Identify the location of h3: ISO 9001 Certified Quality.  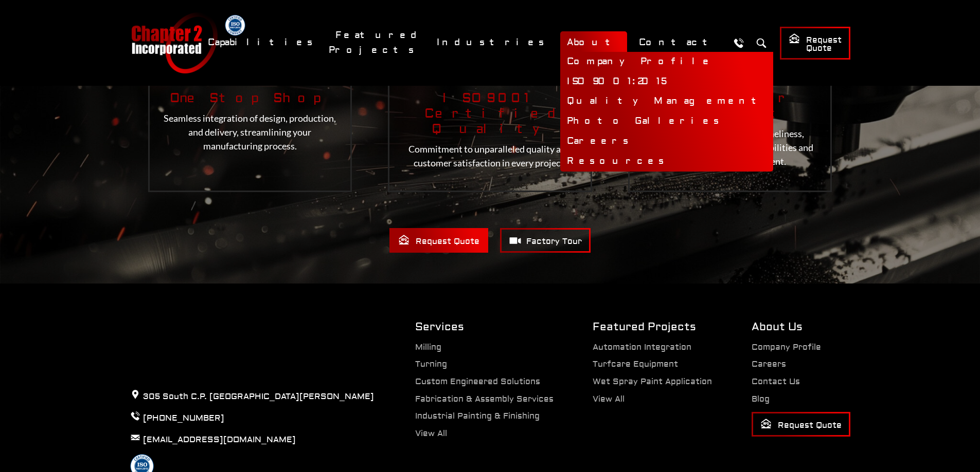
(490, 114).